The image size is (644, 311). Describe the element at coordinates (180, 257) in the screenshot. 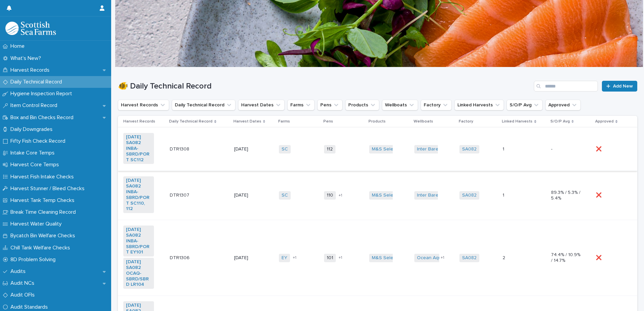

I see `p: DTR1306` at that location.